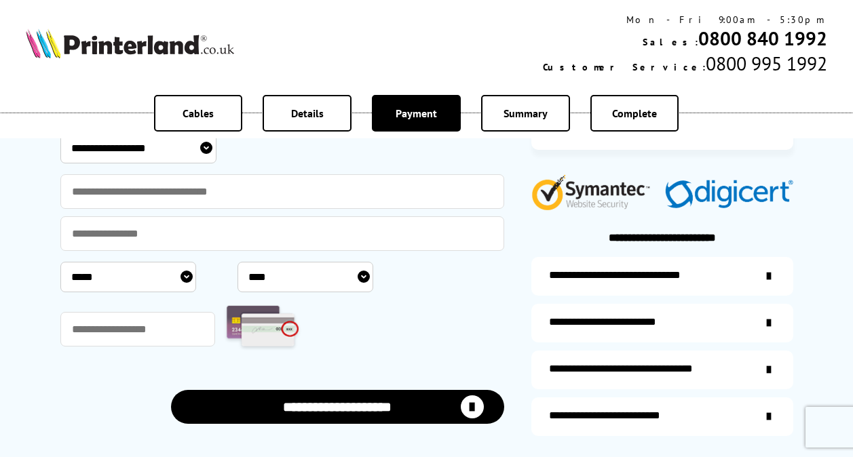 Image resolution: width=853 pixels, height=457 pixels. What do you see at coordinates (670, 42) in the screenshot?
I see `span: Sales:` at bounding box center [670, 42].